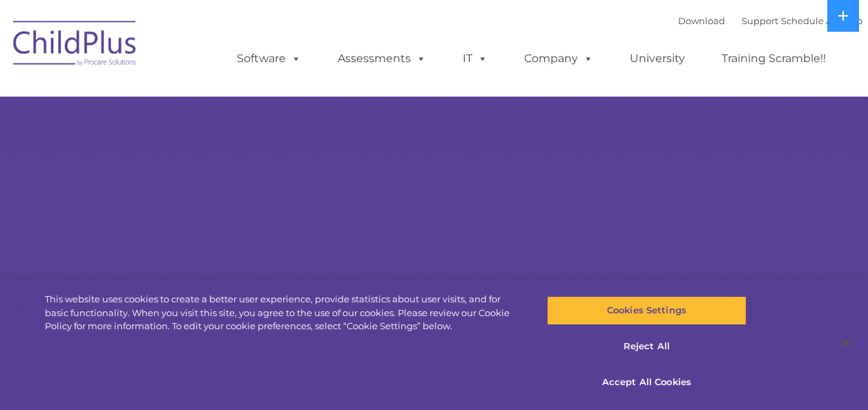 This screenshot has width=868, height=410. Describe the element at coordinates (657, 59) in the screenshot. I see `a: University` at that location.